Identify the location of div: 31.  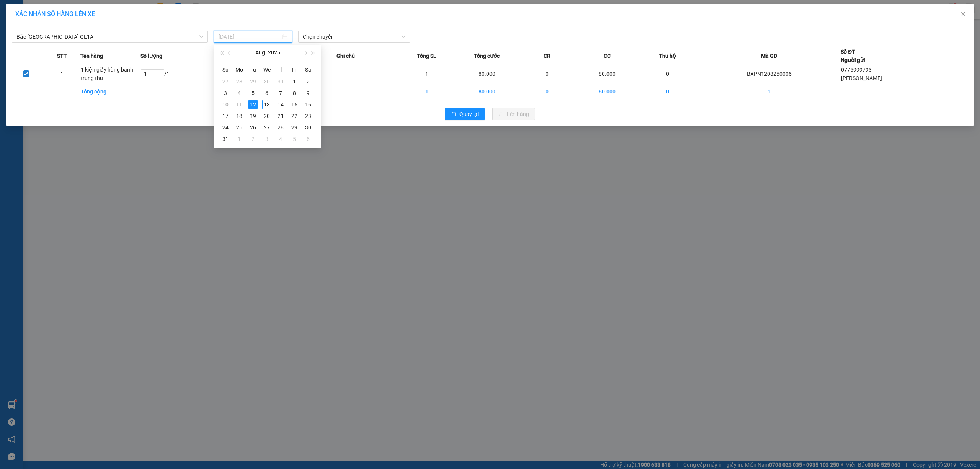
(281, 82).